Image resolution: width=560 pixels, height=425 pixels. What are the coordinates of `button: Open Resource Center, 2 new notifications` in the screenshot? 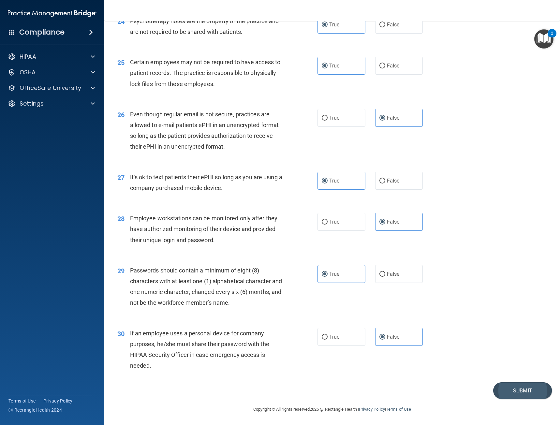 It's located at (543, 39).